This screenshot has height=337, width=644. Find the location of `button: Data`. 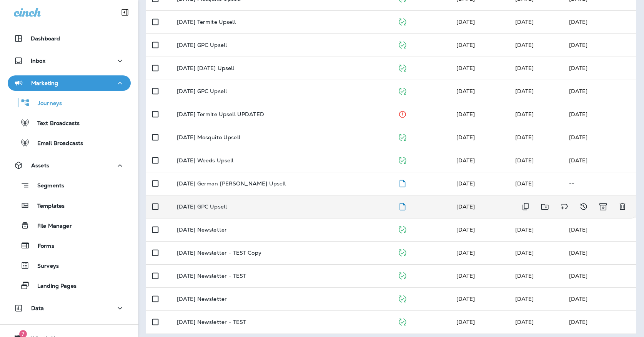

button: Data is located at coordinates (69, 308).